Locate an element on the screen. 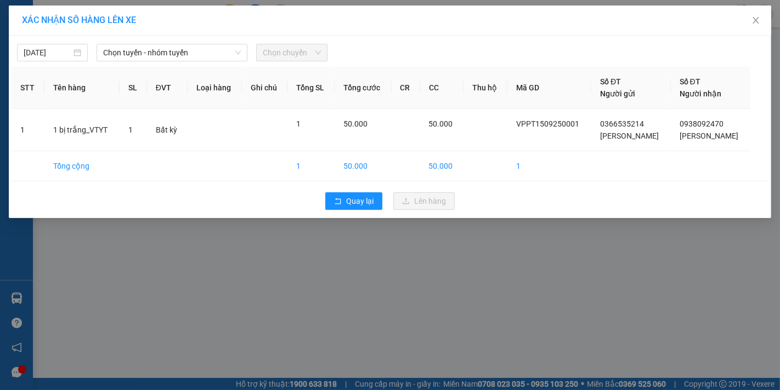  span: Chọn tuyến - nhóm tuyến is located at coordinates (172, 53).